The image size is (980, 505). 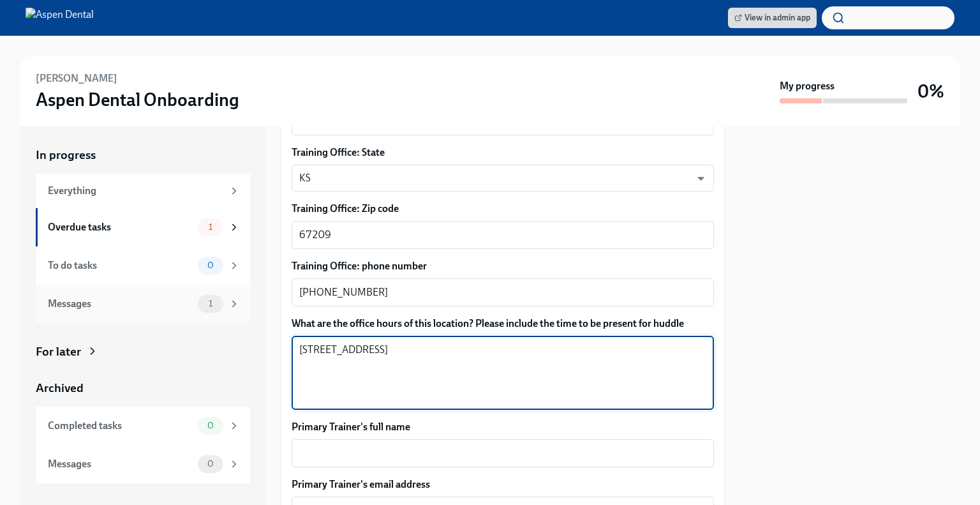 What do you see at coordinates (931, 91) in the screenshot?
I see `h3: 0%` at bounding box center [931, 91].